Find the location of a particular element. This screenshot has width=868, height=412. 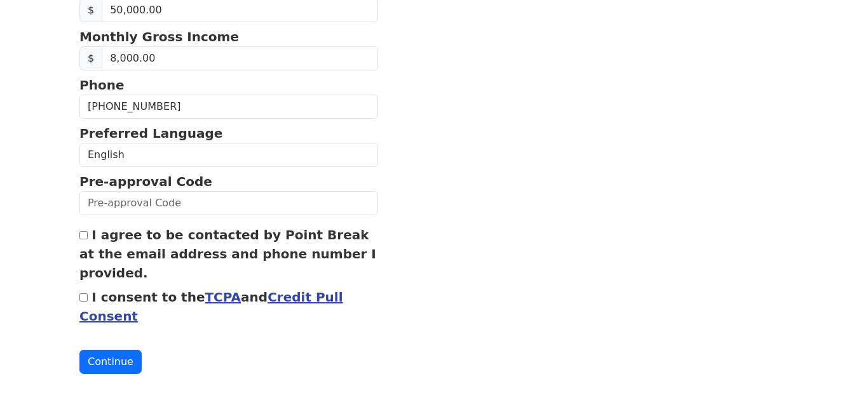

button: Continue is located at coordinates (110, 362).